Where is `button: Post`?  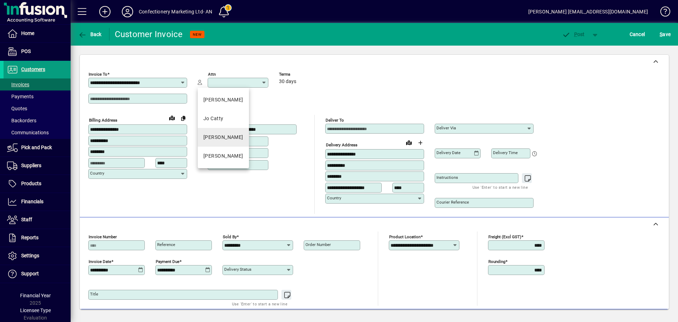 button: Post is located at coordinates (573, 34).